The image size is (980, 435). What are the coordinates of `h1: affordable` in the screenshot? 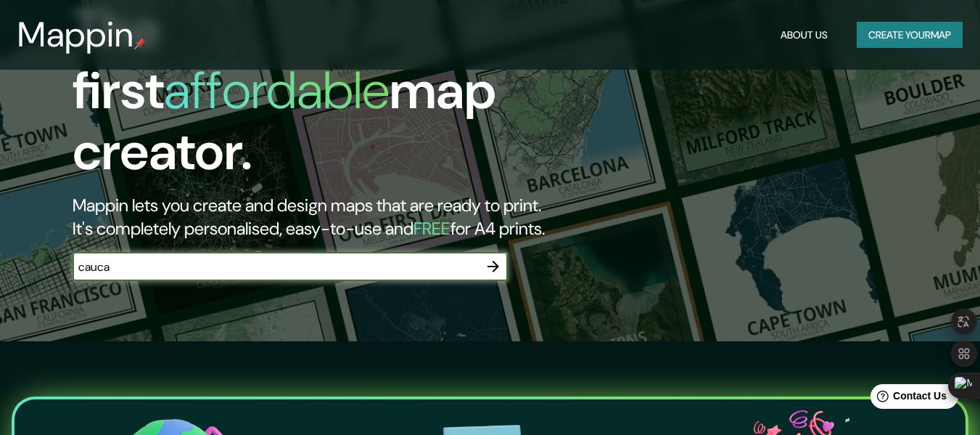 It's located at (276, 90).